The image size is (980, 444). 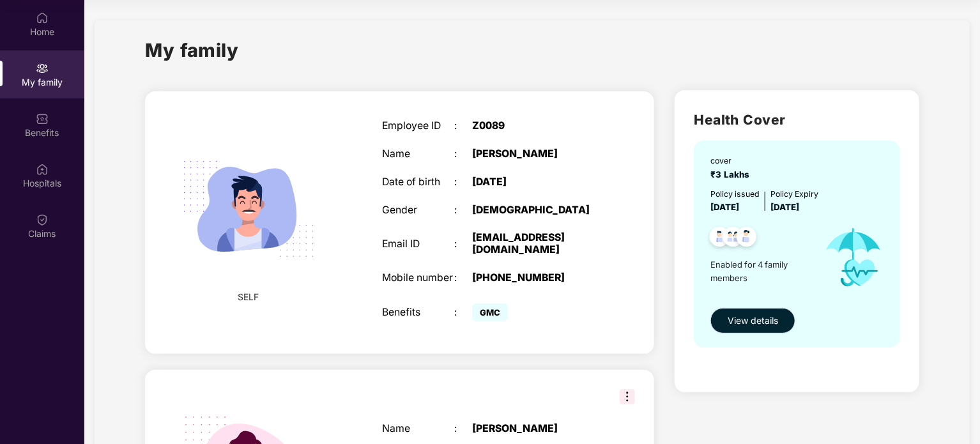 I want to click on img: svg+xml;base64,PHN2ZyB3aWR0aD0iMjAiIGhlaWdodD0iMjAiIHZpZXdCb3g9IjAgMCAyMCAyMCIgZmlsbD0ibm9uZSIgeG..., so click(x=42, y=68).